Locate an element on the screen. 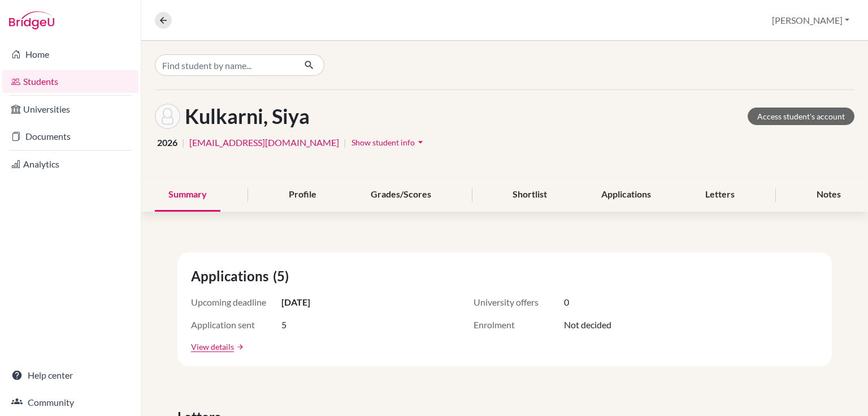 This screenshot has height=416, width=868. div: Shortlist is located at coordinates (530, 195).